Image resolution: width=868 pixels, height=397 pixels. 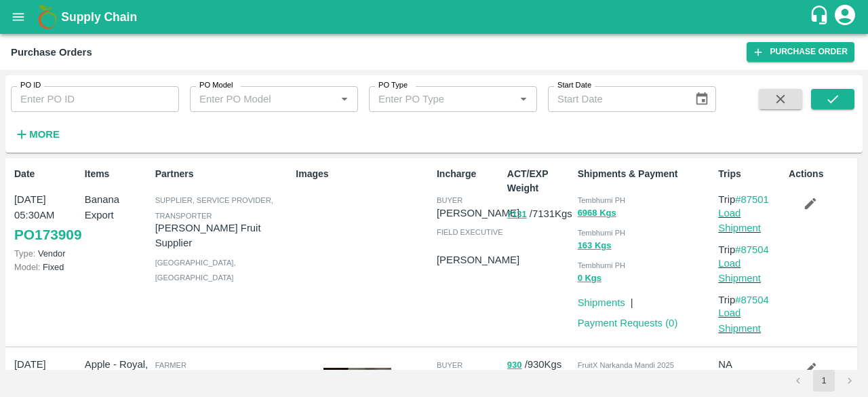 What do you see at coordinates (597, 213) in the screenshot?
I see `button: 6968 Kgs` at bounding box center [597, 213].